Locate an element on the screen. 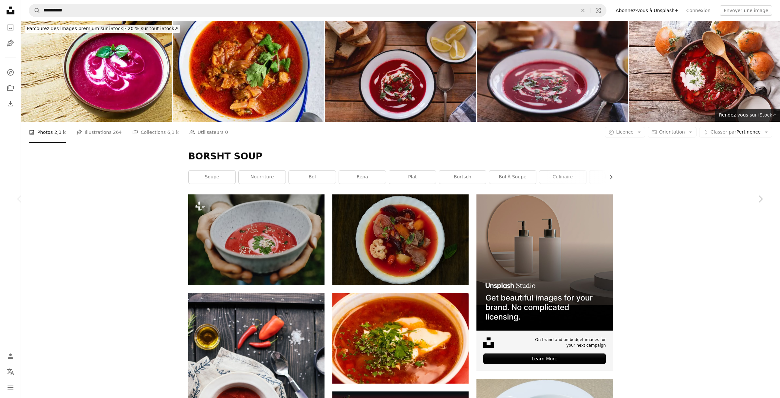 Image resolution: width=780 pixels, height=398 pixels. img: Soupe de betterave fraîche faite avec tranches de pain et citron servi dans la plaque, close-up is located at coordinates (401, 71).